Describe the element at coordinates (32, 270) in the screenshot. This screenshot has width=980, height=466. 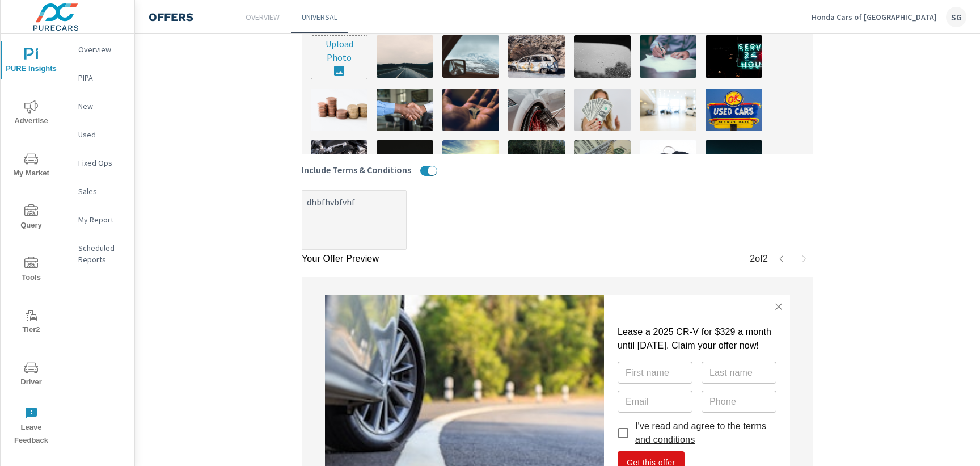
I see `span: Tools` at that location.